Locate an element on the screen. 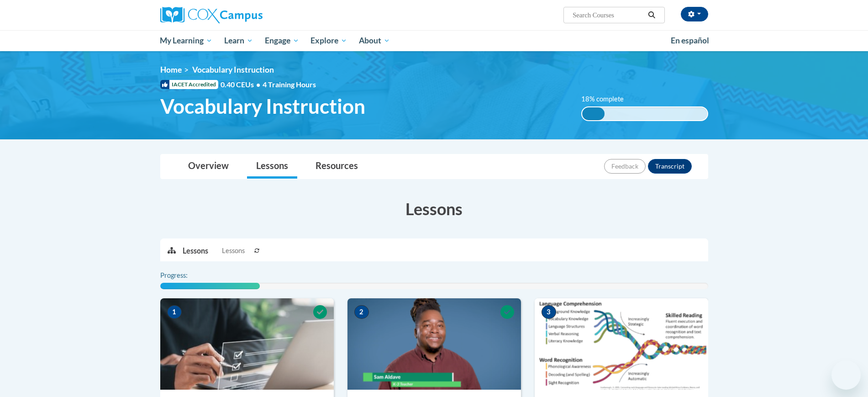 This screenshot has height=397, width=868. a: Overview is located at coordinates (208, 166).